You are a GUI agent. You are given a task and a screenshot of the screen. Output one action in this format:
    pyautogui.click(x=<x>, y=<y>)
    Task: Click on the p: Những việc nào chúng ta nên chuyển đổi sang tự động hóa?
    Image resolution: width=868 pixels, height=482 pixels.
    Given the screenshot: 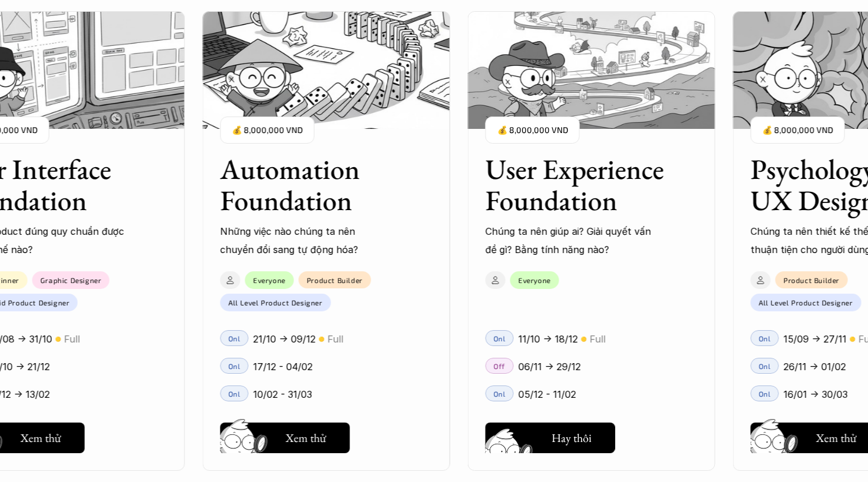 What is the action you would take?
    pyautogui.click(x=305, y=240)
    